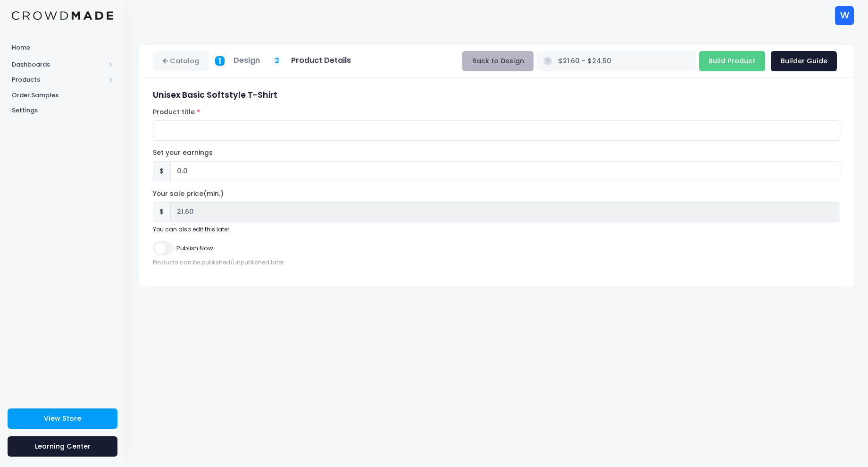  Describe the element at coordinates (188, 194) in the screenshot. I see `label: Your sale price(min.)` at that location.